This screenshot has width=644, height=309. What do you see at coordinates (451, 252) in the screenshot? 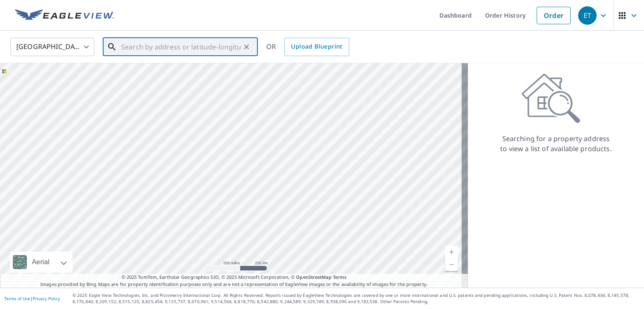
I see `a: Current Level 5, Zoom In` at bounding box center [451, 252].